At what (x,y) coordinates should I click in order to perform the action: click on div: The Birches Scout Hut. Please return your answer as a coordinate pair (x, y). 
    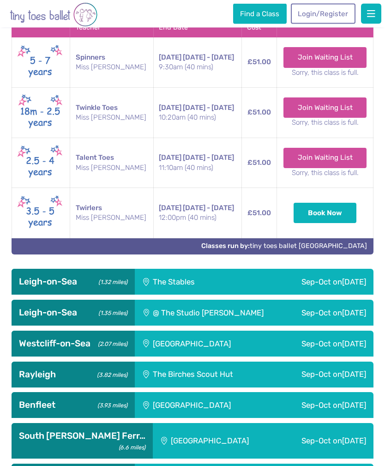
    Looking at the image, I should click on (203, 375).